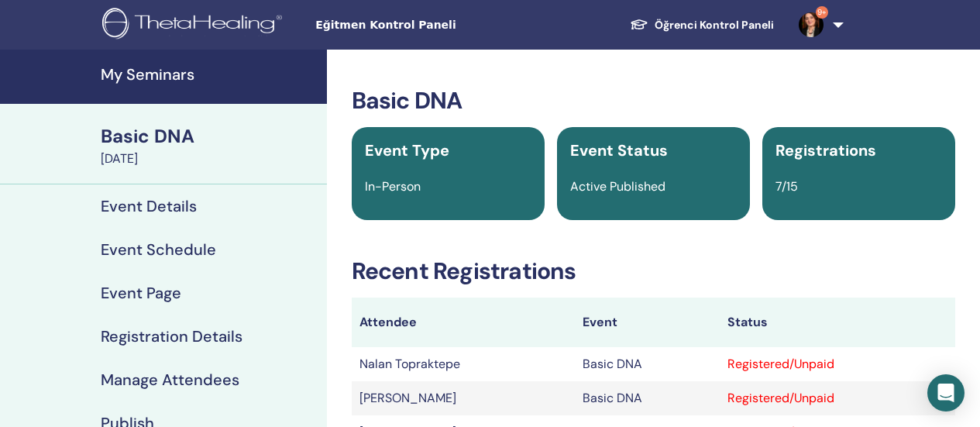 The image size is (980, 427). Describe the element at coordinates (714, 25) in the screenshot. I see `font: Öğrenci Kontrol Paneli` at that location.